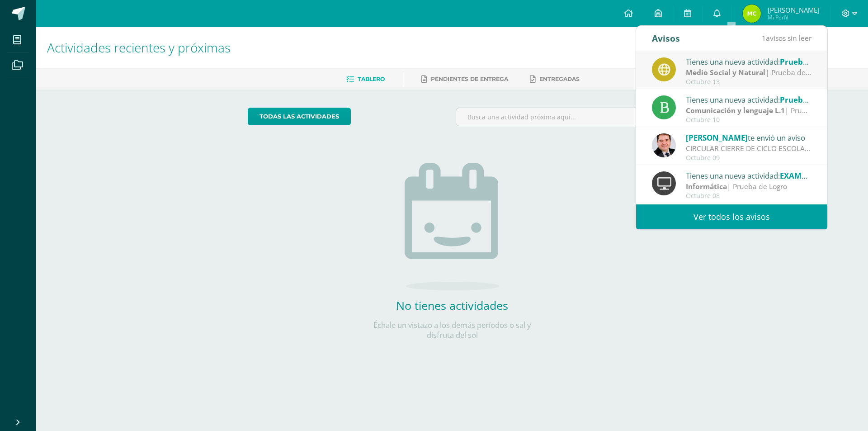  What do you see at coordinates (371, 79) in the screenshot?
I see `span: Tablero` at bounding box center [371, 79].